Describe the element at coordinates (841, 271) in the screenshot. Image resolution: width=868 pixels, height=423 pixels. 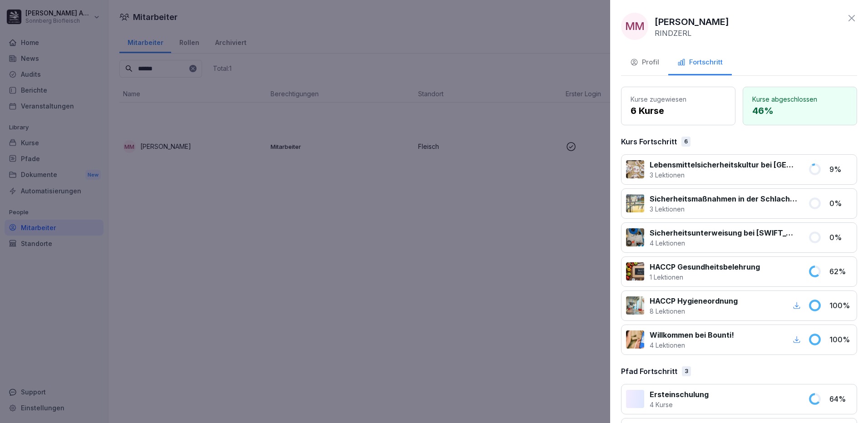
I see `p: 62 %` at that location.